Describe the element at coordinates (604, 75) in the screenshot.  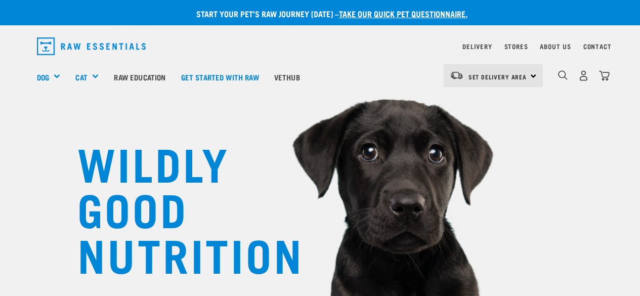
I see `img: home-icon@2x.png` at that location.